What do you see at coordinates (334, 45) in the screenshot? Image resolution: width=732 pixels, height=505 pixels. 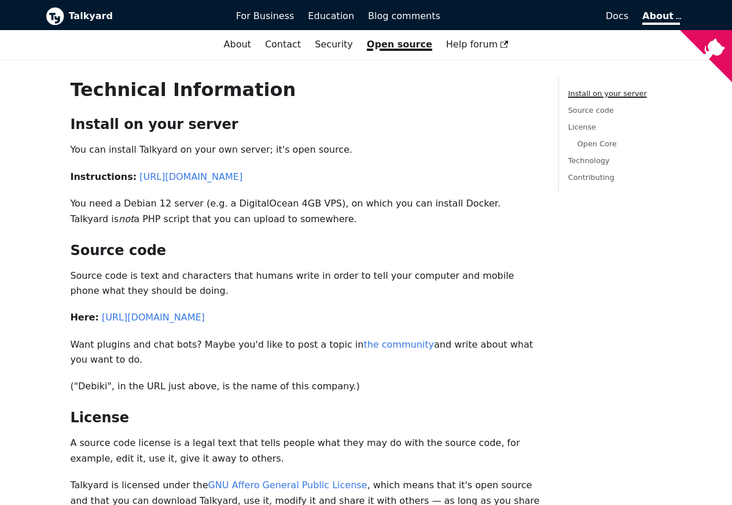 I see `a: Security` at bounding box center [334, 45].